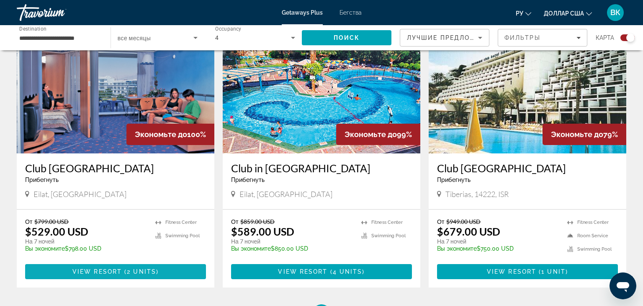 This screenshot has height=306, width=643. Describe the element at coordinates (378, 134) in the screenshot. I see `div: 99%` at that location.